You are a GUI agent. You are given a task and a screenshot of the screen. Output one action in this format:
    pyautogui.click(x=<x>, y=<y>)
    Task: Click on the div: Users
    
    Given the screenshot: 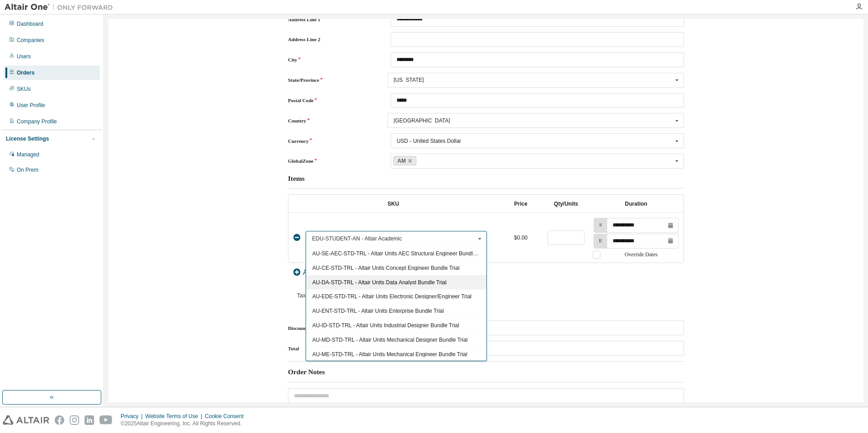 What is the action you would take?
    pyautogui.click(x=23, y=57)
    